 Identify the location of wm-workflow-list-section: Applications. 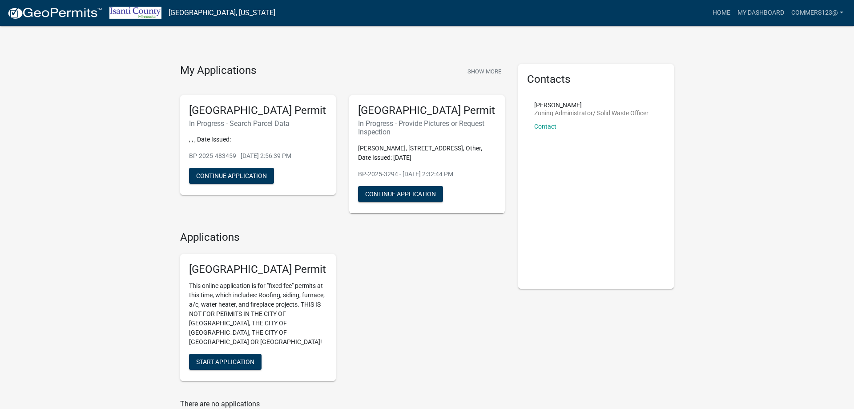
(343, 310).